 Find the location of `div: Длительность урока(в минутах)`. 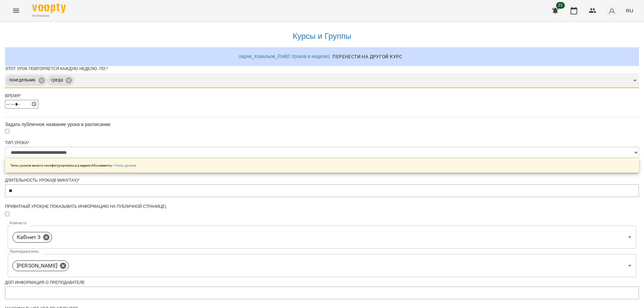

div: Длительность урока(в минутах) is located at coordinates (322, 181).